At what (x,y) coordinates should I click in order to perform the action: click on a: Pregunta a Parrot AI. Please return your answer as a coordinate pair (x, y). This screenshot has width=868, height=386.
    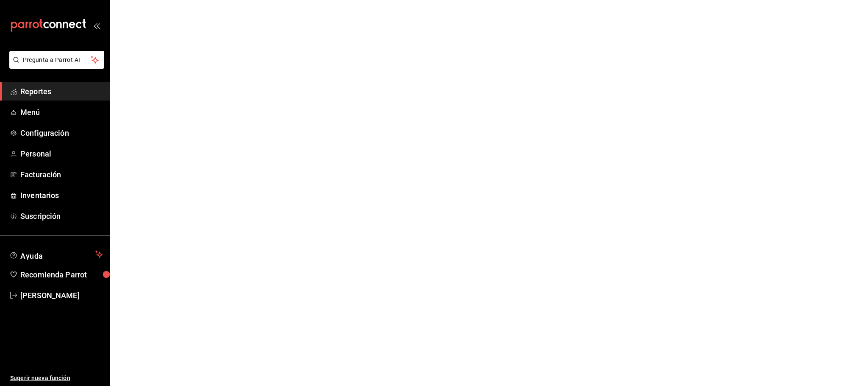
    Looking at the image, I should click on (55, 66).